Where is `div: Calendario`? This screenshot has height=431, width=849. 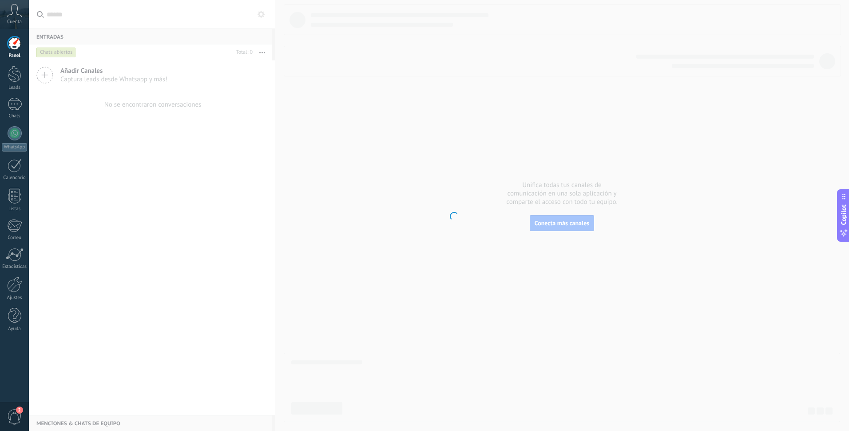
div: Calendario is located at coordinates (15, 178).